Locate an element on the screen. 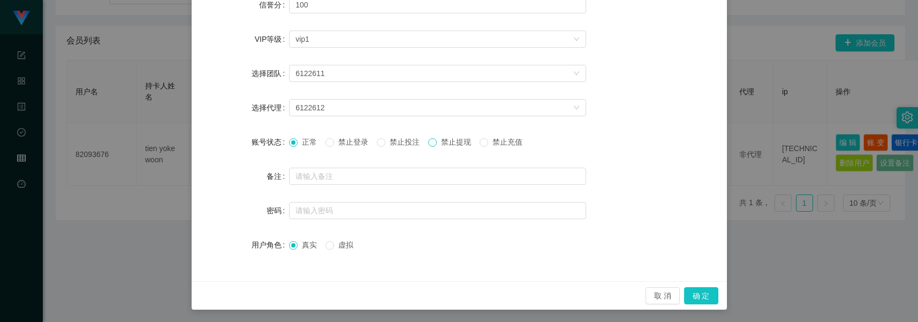 This screenshot has height=322, width=918. input: 请输入密码 is located at coordinates (437, 210).